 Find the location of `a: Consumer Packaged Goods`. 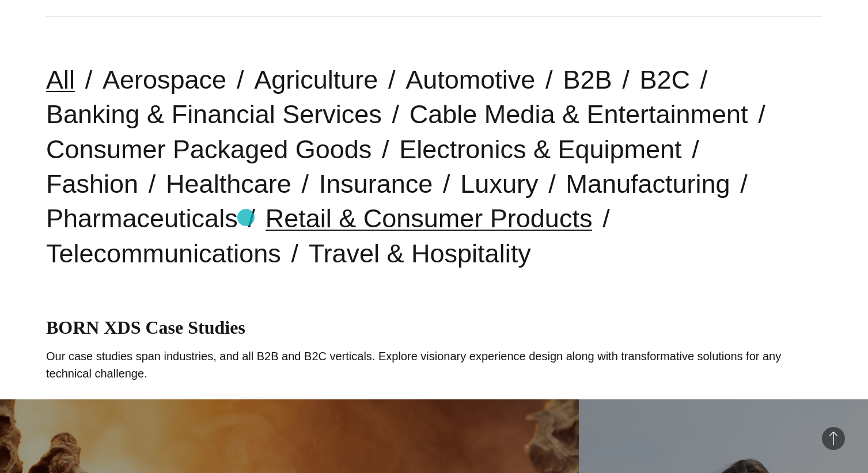

a: Consumer Packaged Goods is located at coordinates (208, 150).